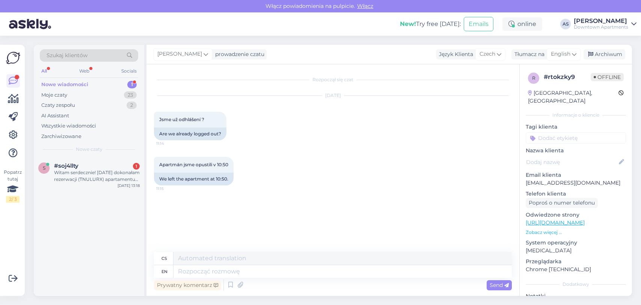 This screenshot has height=305, width=641. What do you see at coordinates (55, 116) in the screenshot?
I see `div: AI Assistant` at bounding box center [55, 116].